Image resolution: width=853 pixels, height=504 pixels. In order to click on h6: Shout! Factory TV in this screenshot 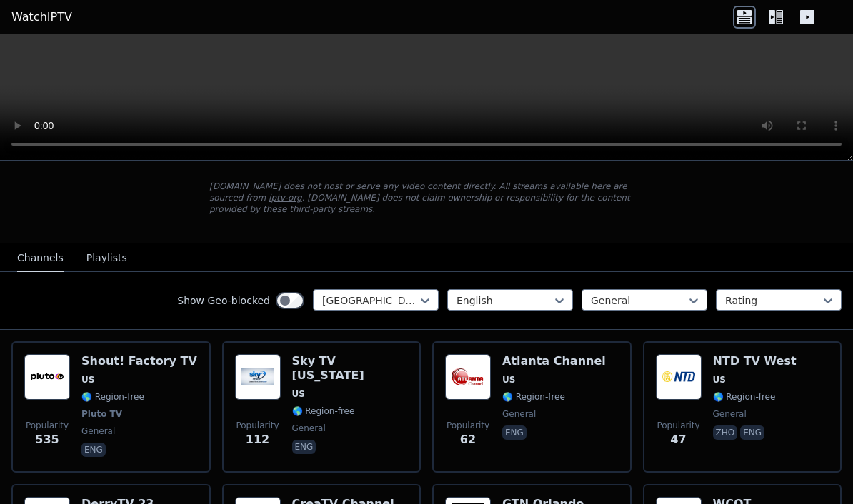, I will do `click(139, 362)`.